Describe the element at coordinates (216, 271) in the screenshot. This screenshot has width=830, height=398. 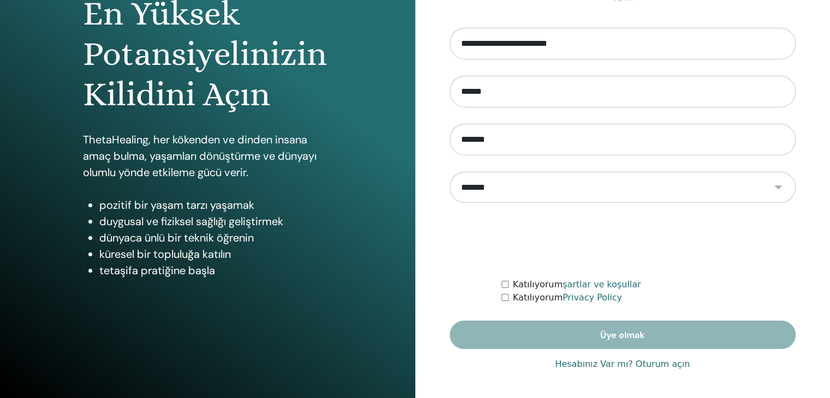
I see `li: tetaşifa pratiğine başla` at that location.